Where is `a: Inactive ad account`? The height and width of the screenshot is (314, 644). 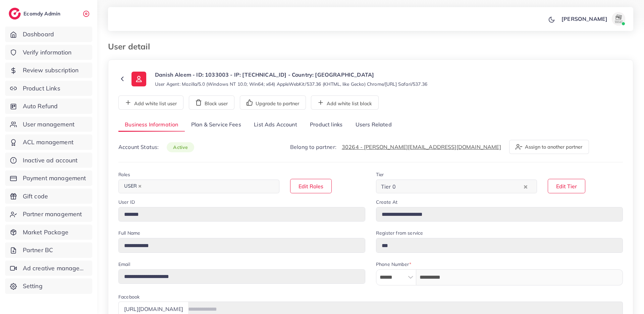 a: Inactive ad account is located at coordinates (49, 160).